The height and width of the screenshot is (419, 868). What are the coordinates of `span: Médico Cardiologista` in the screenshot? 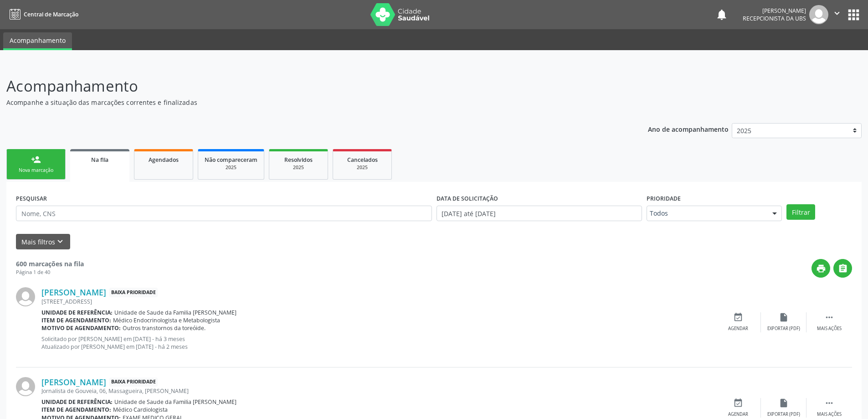 It's located at (140, 410).